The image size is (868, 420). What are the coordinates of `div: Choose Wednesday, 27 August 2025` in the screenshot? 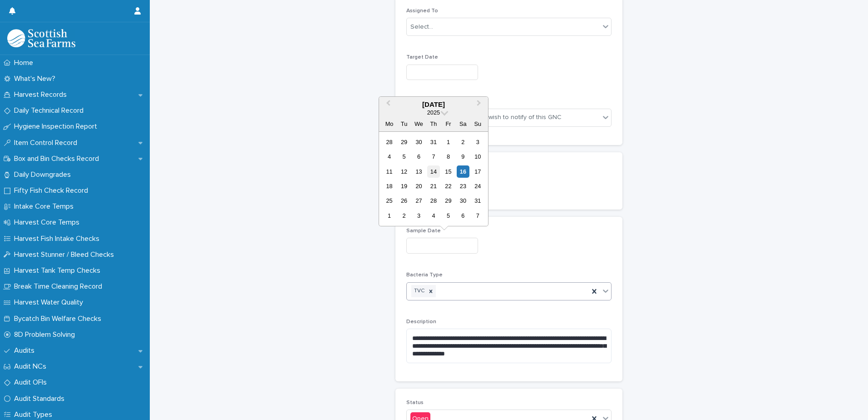 It's located at (418, 200).